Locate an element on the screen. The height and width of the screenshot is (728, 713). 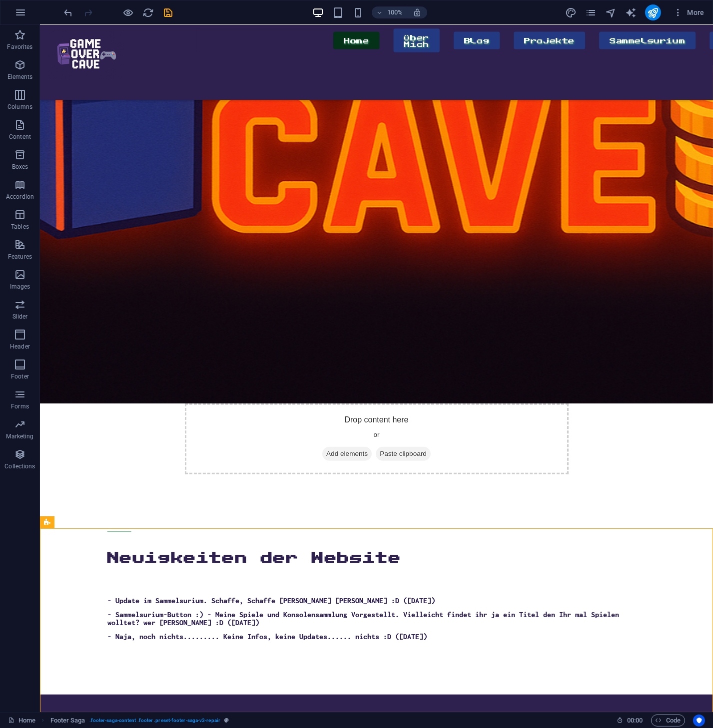
span: 00 00 is located at coordinates (634, 720).